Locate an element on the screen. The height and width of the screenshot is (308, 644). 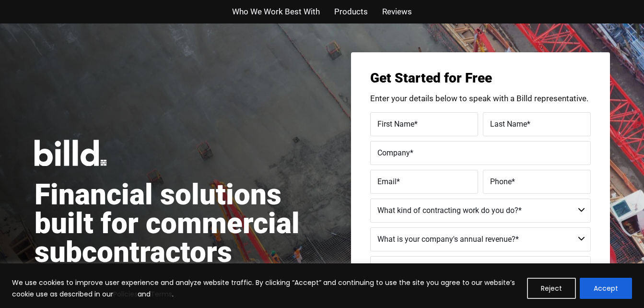
a: Who We Work Best With is located at coordinates (276, 12).